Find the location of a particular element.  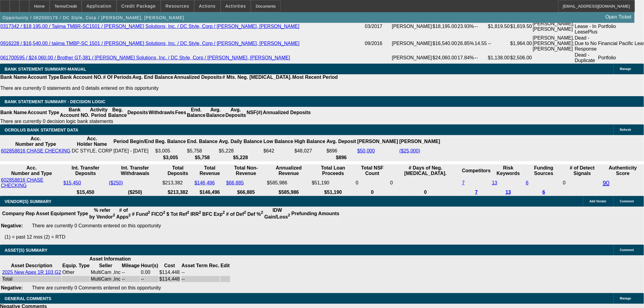

td: $896 is located at coordinates (342, 151).